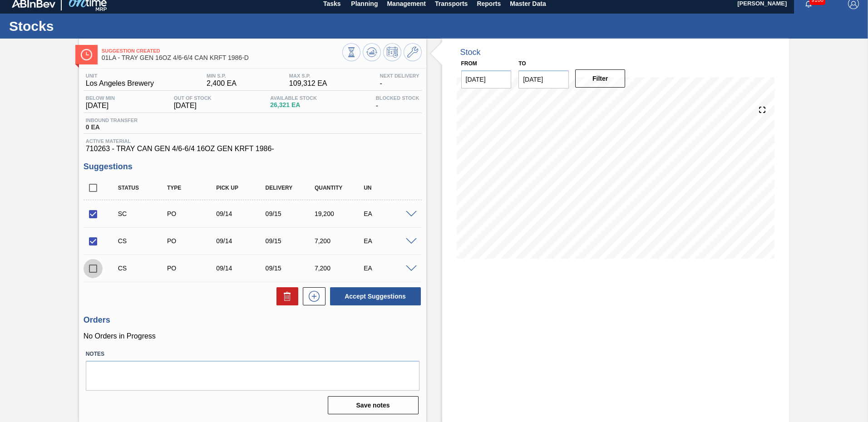 This screenshot has height=422, width=868. I want to click on span: 26,321 EA, so click(293, 105).